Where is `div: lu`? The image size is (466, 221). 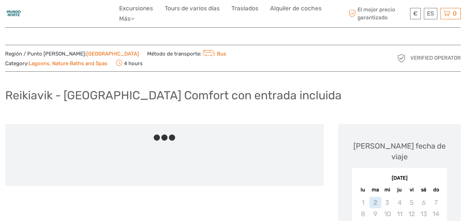 div: lu is located at coordinates (363, 190).